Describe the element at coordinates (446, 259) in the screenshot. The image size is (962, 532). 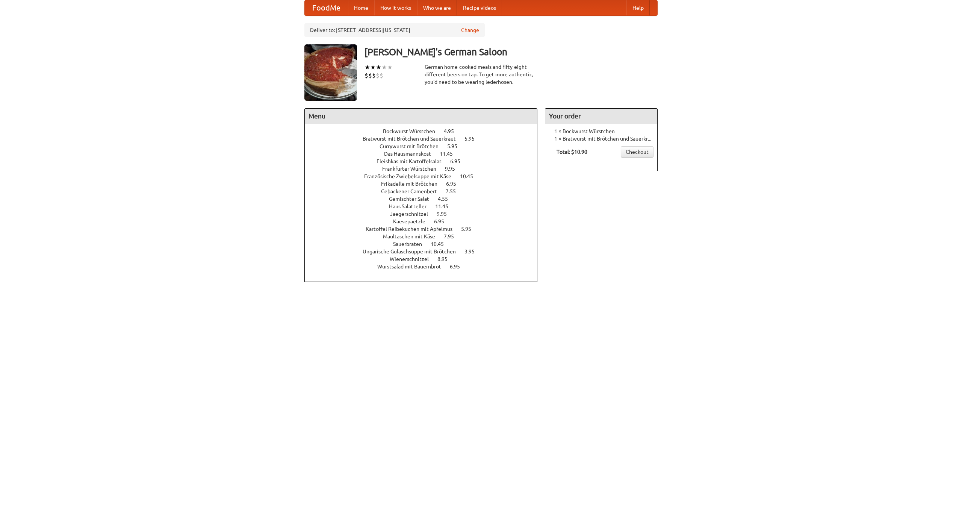
I see `span: 8.95` at that location.